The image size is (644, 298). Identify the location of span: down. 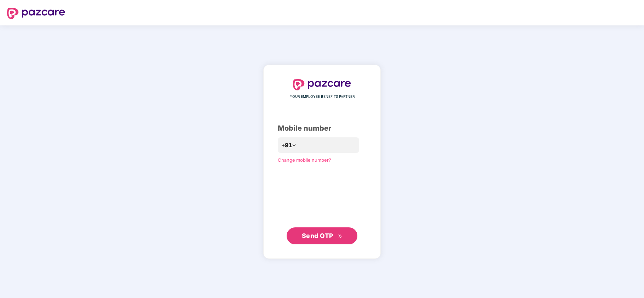
(294, 145).